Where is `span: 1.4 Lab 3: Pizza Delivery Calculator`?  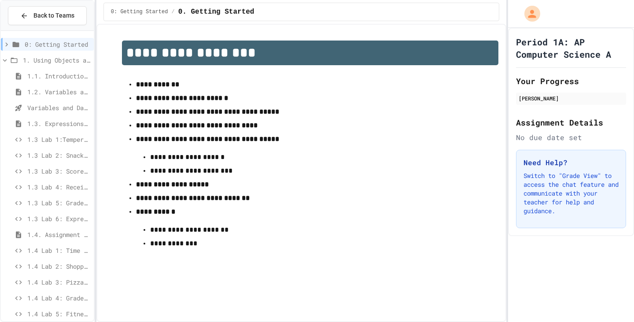
span: 1.4 Lab 3: Pizza Delivery Calculator is located at coordinates (59, 282).